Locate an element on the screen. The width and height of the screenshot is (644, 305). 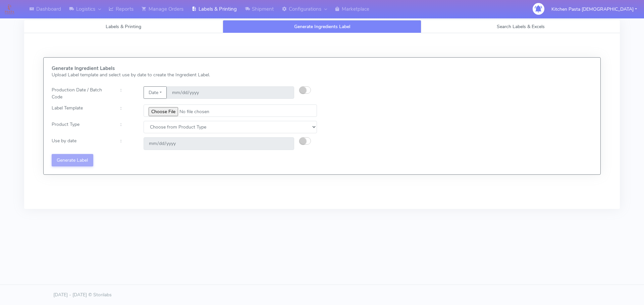
div: Product Type is located at coordinates (81, 127).